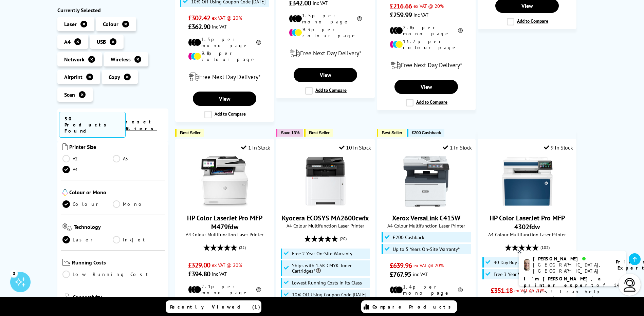  I want to click on a: Recently Viewed (1), so click(213, 306).